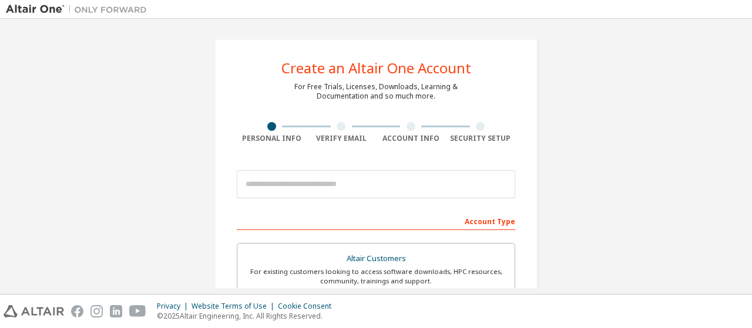  What do you see at coordinates (33, 311) in the screenshot?
I see `img: altair_logo.svg` at bounding box center [33, 311].